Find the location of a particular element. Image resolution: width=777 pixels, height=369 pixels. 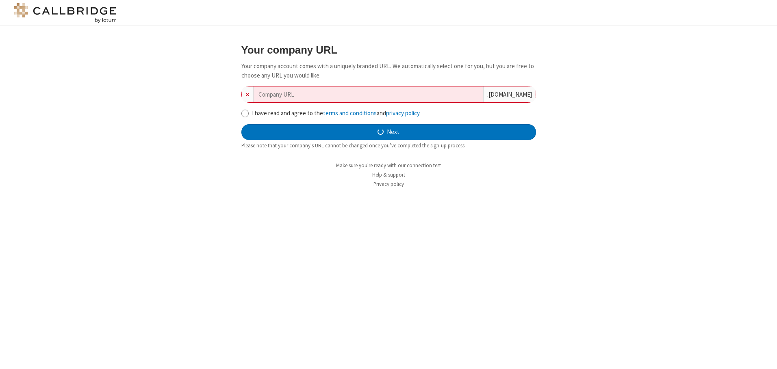

a: Make sure you're ready with our connection test is located at coordinates (388, 165).